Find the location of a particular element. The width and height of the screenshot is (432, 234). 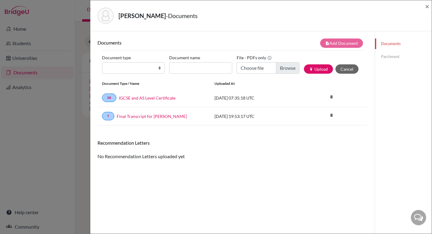

a: Documents is located at coordinates (404, 44).